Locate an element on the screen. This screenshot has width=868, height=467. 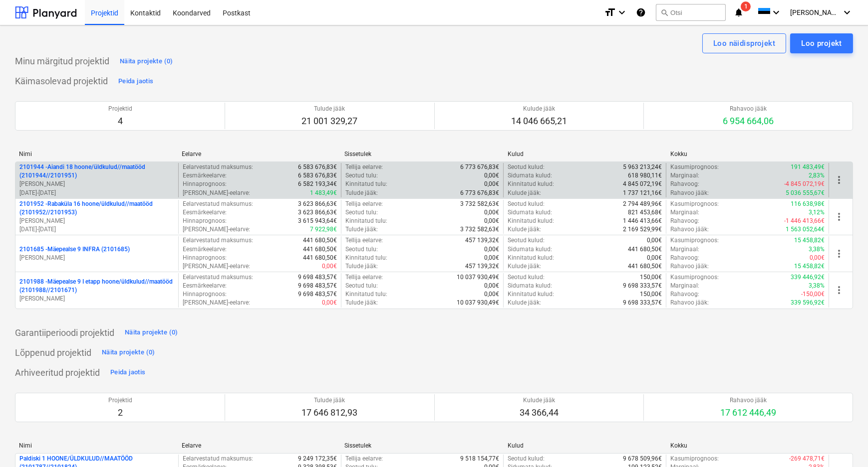
p: 4 is located at coordinates (120, 121).